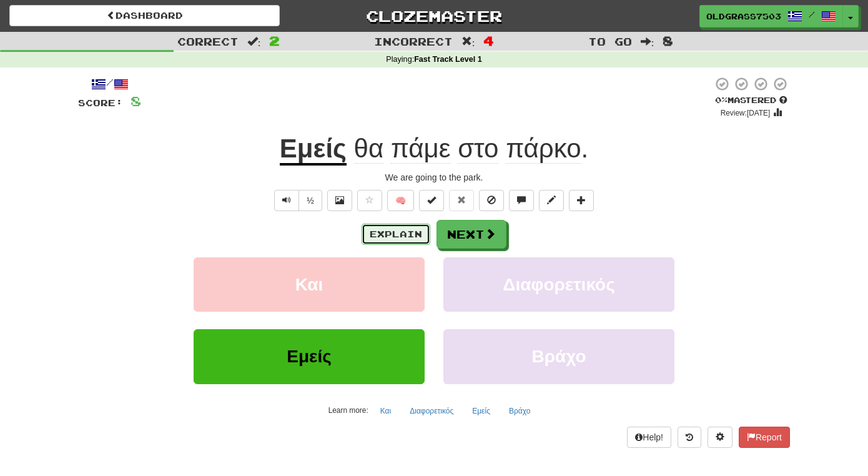 Image resolution: width=868 pixels, height=476 pixels. Describe the element at coordinates (144, 15) in the screenshot. I see `a: Dashboard` at that location.